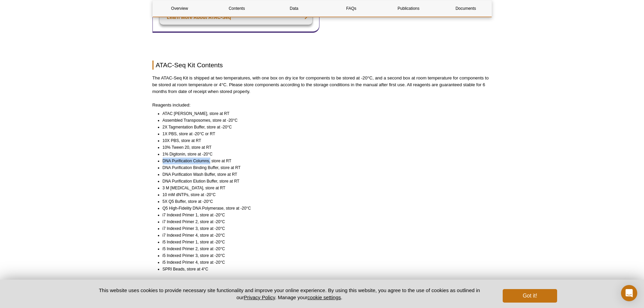  What do you see at coordinates (324, 194) in the screenshot?
I see `li: 10 mM dNTPs, store at -20°C` at bounding box center [324, 194].